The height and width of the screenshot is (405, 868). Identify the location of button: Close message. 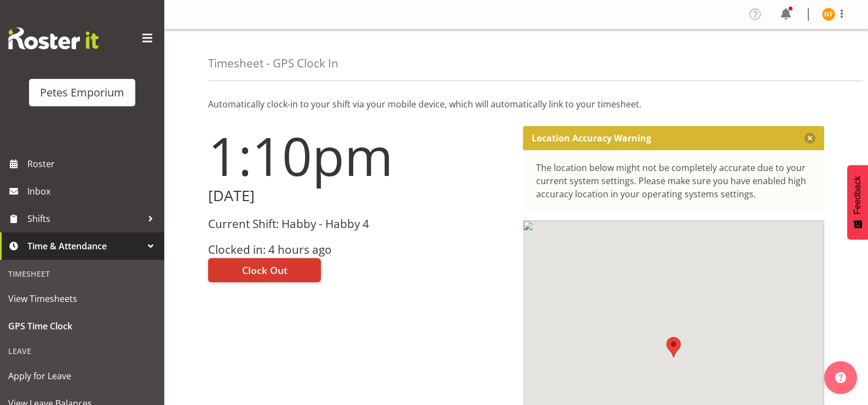
(810, 138).